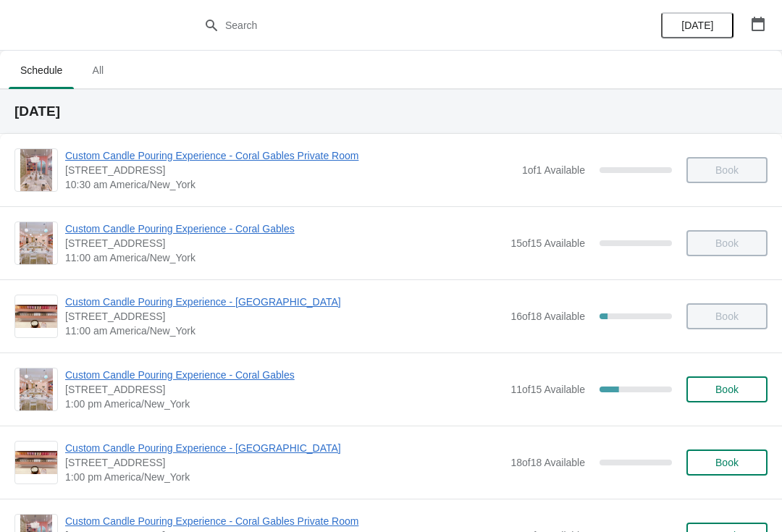 This screenshot has height=532, width=782. Describe the element at coordinates (289, 185) in the screenshot. I see `span: 10:30 am America/New_York` at that location.